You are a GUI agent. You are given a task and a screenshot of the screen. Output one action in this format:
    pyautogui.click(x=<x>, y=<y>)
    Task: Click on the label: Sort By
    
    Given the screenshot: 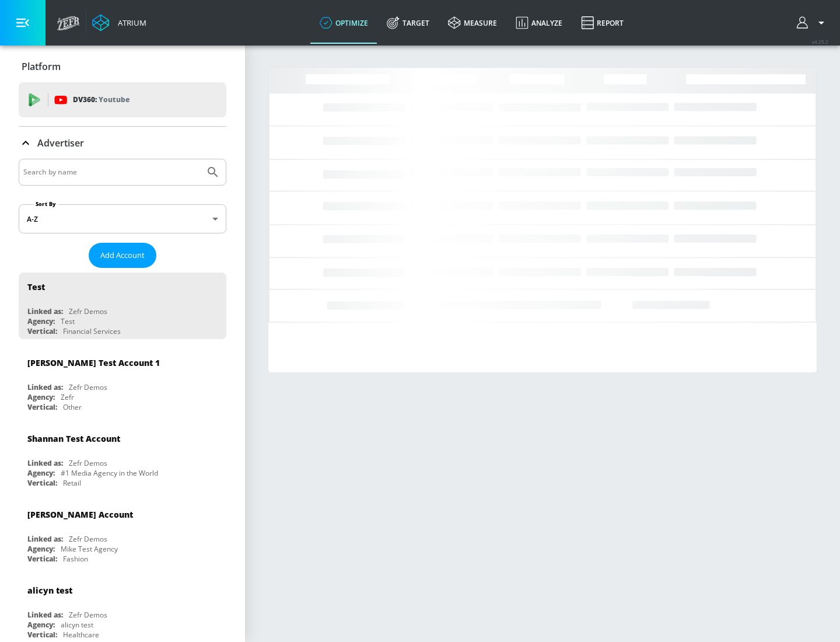 What is the action you would take?
    pyautogui.click(x=46, y=204)
    